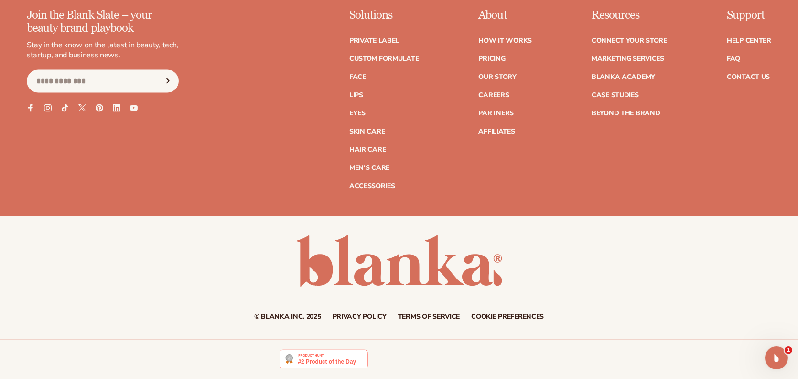 The height and width of the screenshot is (379, 798). Describe the element at coordinates (324, 359) in the screenshot. I see `img: Blanka - Start a beauty or cosmetic line in under 5 minutes | Product Hunt` at that location.